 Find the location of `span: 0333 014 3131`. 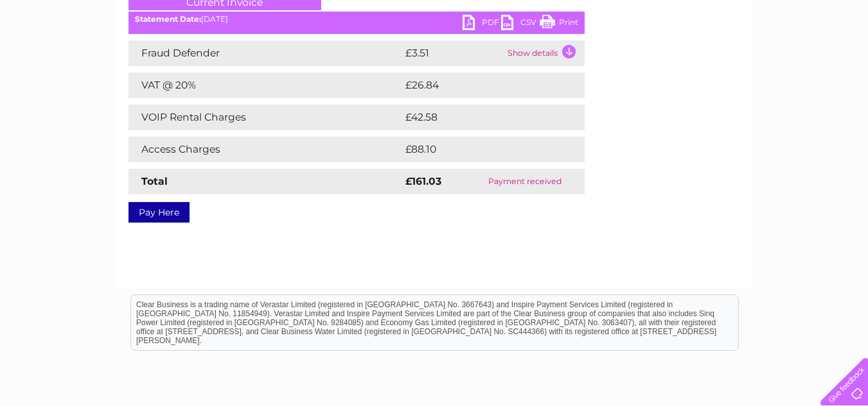

span: 0333 014 3131 is located at coordinates (670, 14).